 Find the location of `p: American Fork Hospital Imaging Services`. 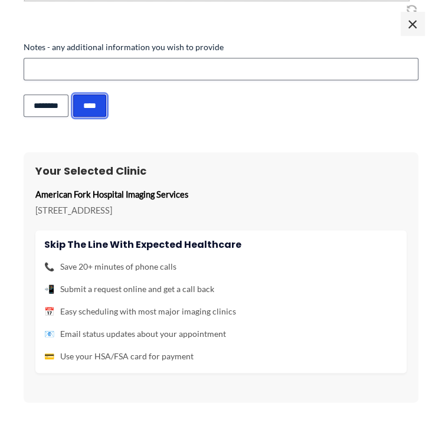

p: American Fork Hospital Imaging Services is located at coordinates (221, 194).